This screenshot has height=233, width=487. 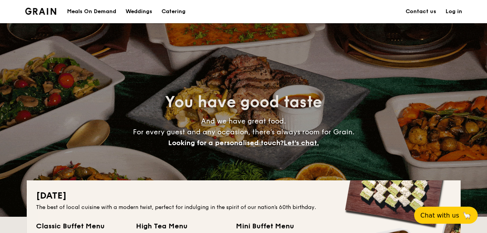 I want to click on span: Let's chat., so click(x=301, y=143).